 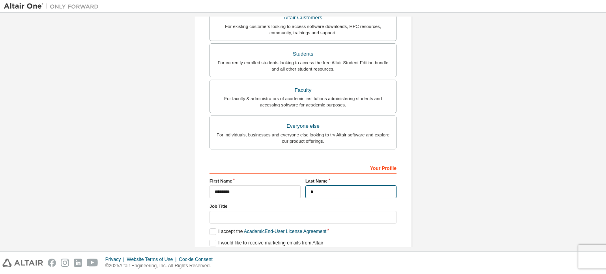 I want to click on img: altair_logo.svg, so click(x=22, y=263).